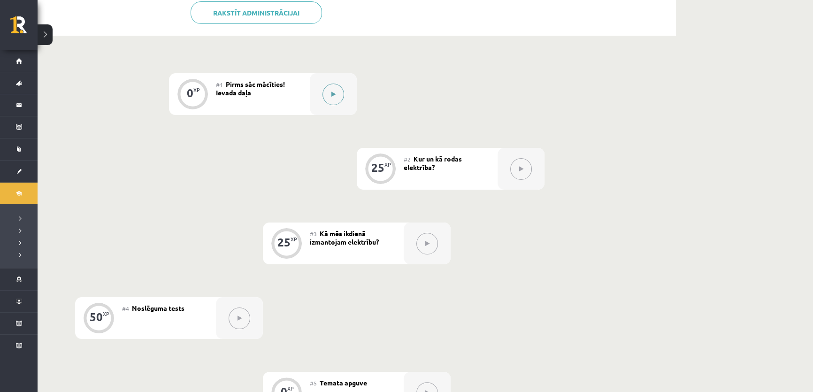  What do you see at coordinates (250, 88) in the screenshot?
I see `span: Pirms sāc mācīties! Ievada daļa` at bounding box center [250, 88].